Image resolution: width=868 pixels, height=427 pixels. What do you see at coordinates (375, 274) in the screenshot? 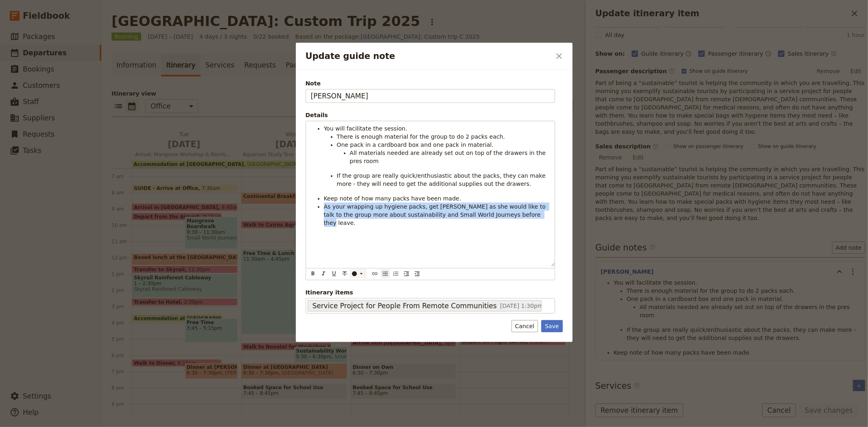
I see `button: Insert link` at bounding box center [375, 274].